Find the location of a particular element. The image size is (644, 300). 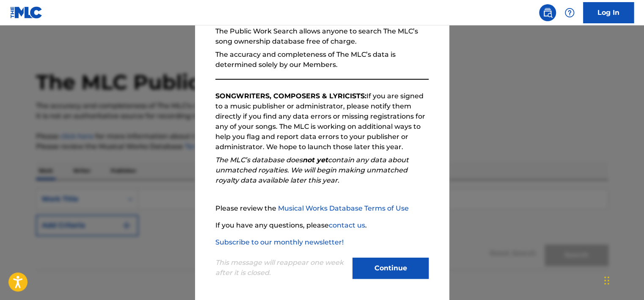

strong: SONGWRITERS, COMPOSERS & LYRICISTS: is located at coordinates (291, 96).